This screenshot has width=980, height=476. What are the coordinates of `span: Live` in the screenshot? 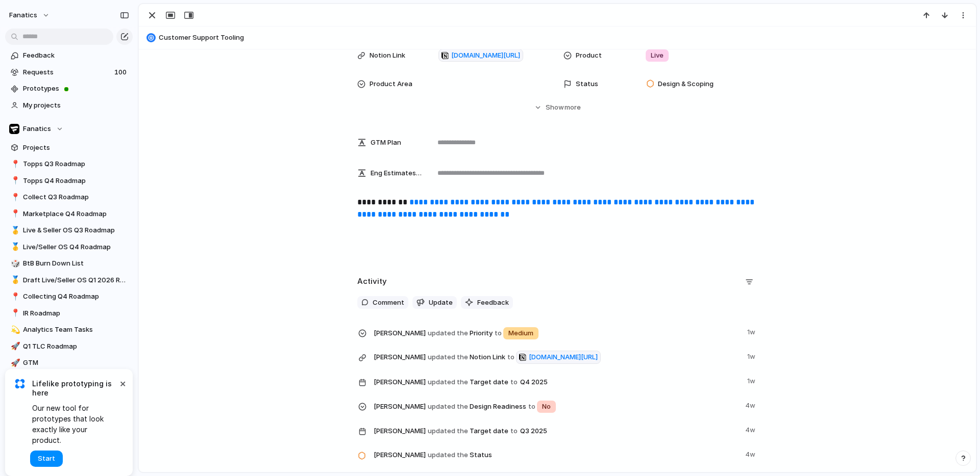 It's located at (657, 56).